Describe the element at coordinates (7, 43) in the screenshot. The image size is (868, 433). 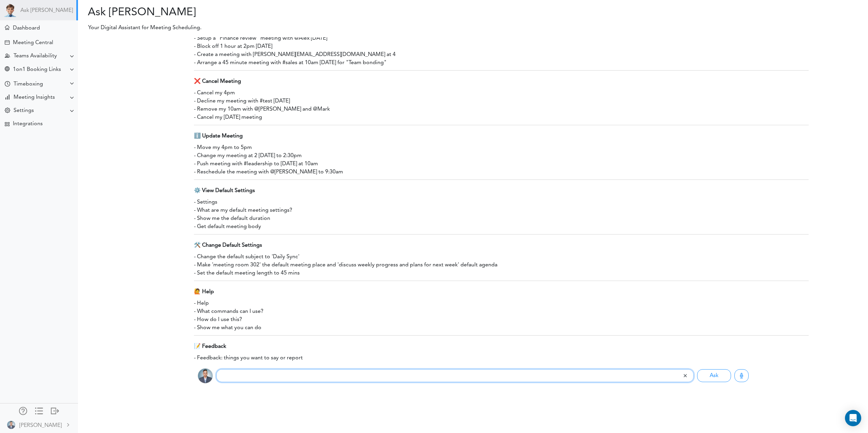
I see `div: Create Meeting` at that location.